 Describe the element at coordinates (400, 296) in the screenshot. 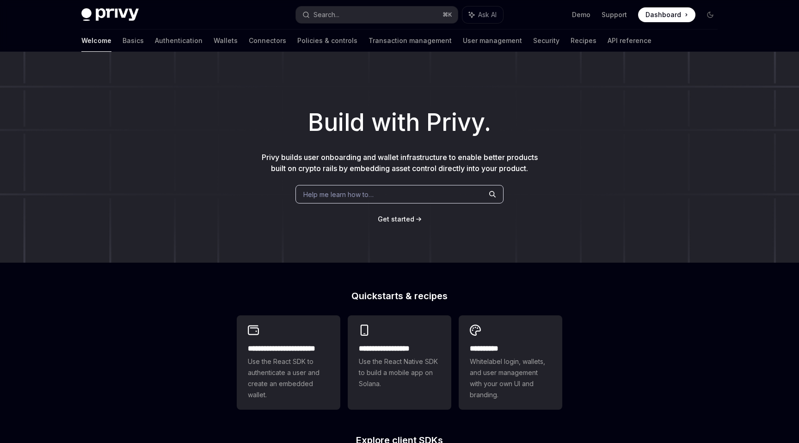

I see `h2: Quickstarts & recipes` at that location.